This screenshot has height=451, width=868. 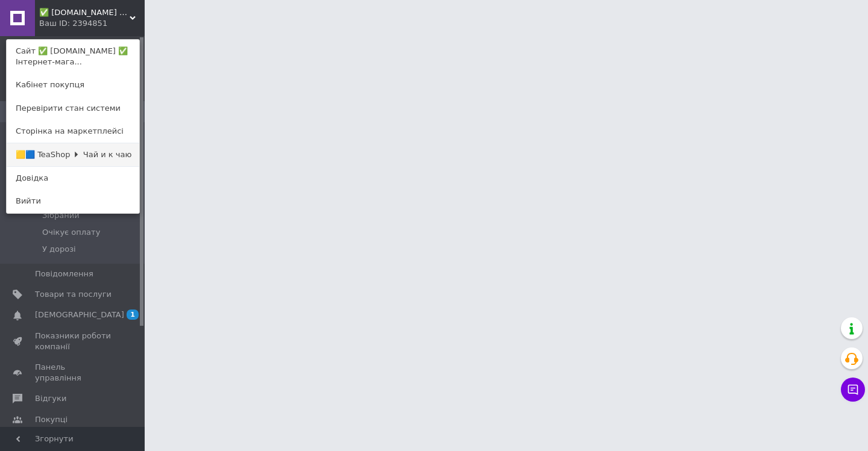 I want to click on span: Повідомлення, so click(x=64, y=274).